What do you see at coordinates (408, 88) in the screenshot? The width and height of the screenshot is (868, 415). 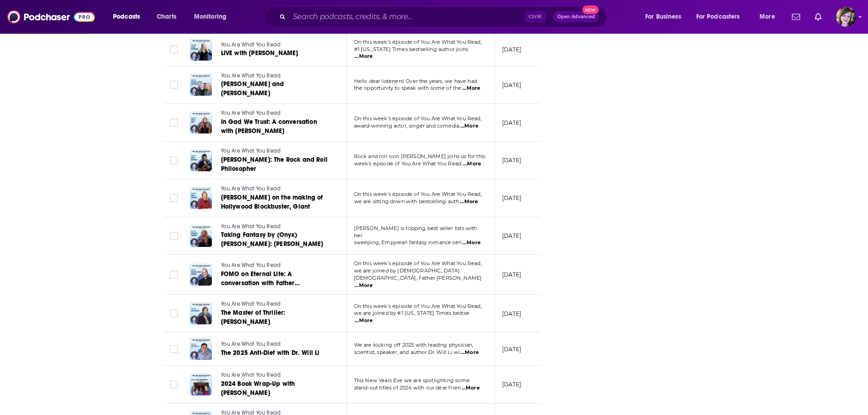 I see `span: the opportunity to speak with some of the` at bounding box center [408, 88].